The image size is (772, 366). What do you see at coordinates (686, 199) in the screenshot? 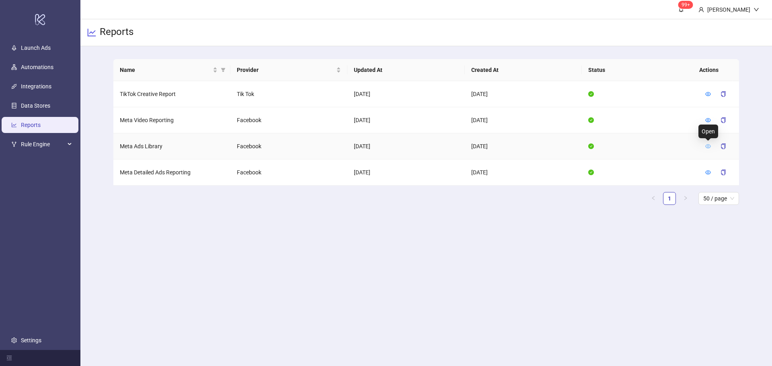
I see `button: right` at bounding box center [686, 199].